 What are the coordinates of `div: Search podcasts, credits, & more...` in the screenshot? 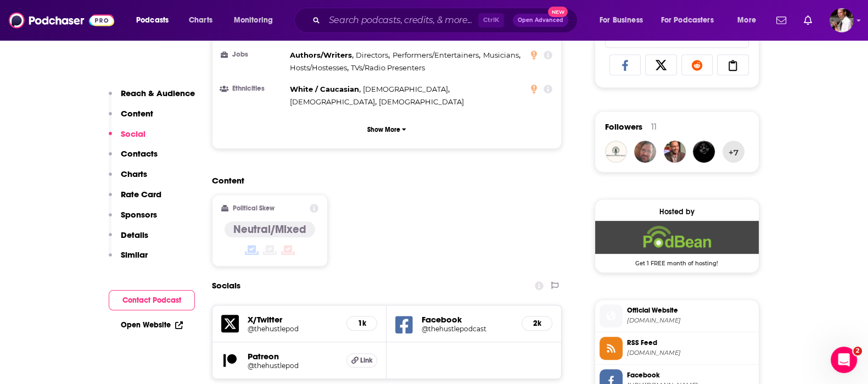 It's located at (447, 20).